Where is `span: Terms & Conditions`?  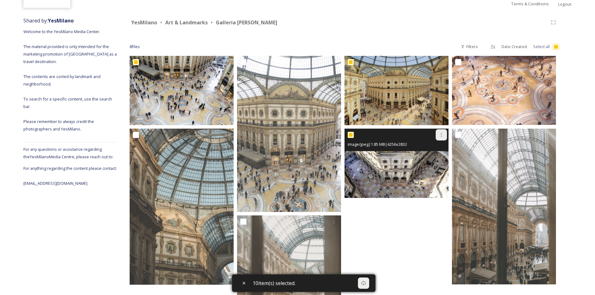 span: Terms & Conditions is located at coordinates (530, 4).